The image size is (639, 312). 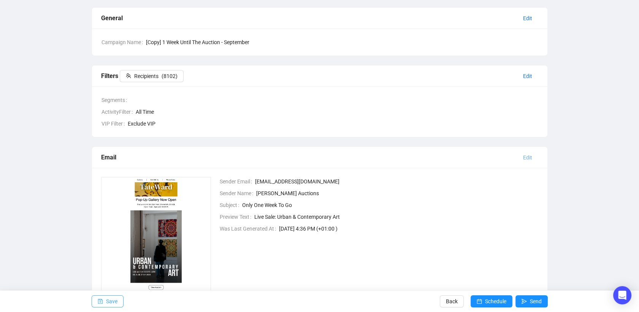 I want to click on button: Schedule, so click(x=491, y=301).